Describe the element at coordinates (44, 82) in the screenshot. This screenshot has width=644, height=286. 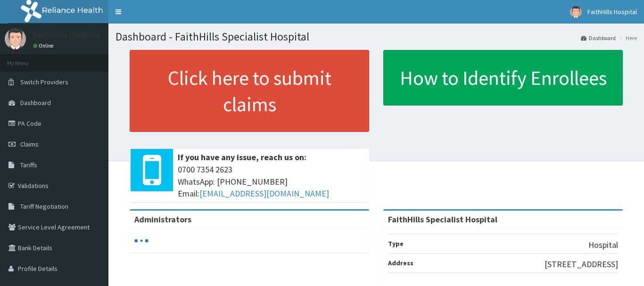
I see `span: Switch Providers` at that location.